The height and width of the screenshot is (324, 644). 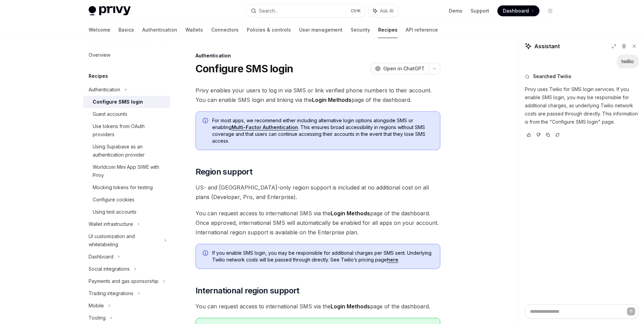 What do you see at coordinates (127, 102) in the screenshot?
I see `a: Configure SMS login` at bounding box center [127, 102].